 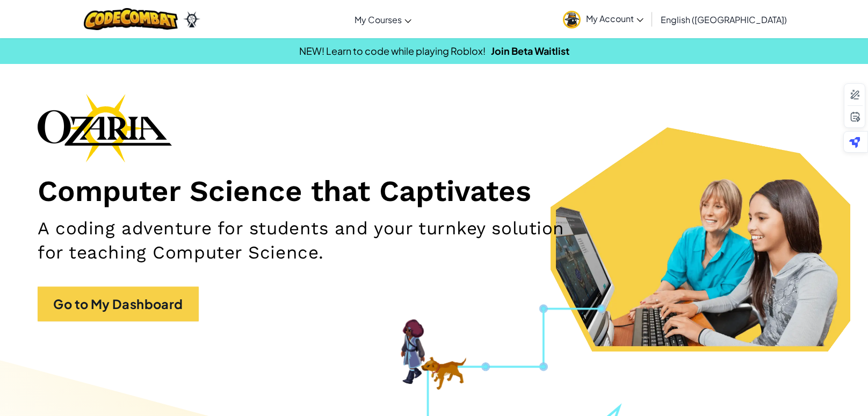 I want to click on h1: Computer Science that Captivates, so click(x=434, y=191).